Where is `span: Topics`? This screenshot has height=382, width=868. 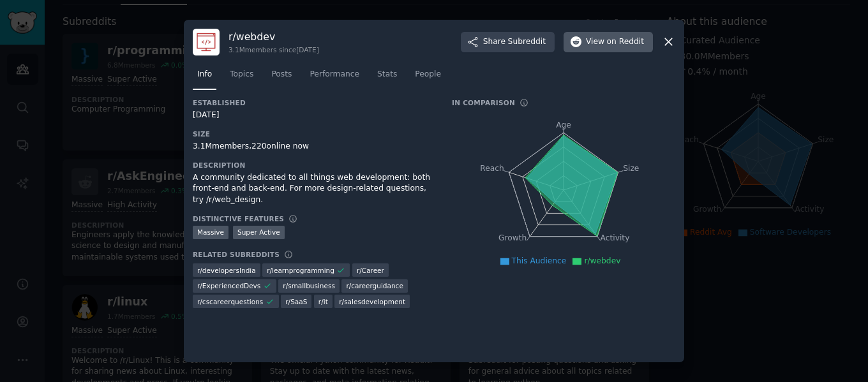
span: Topics is located at coordinates (242, 75).